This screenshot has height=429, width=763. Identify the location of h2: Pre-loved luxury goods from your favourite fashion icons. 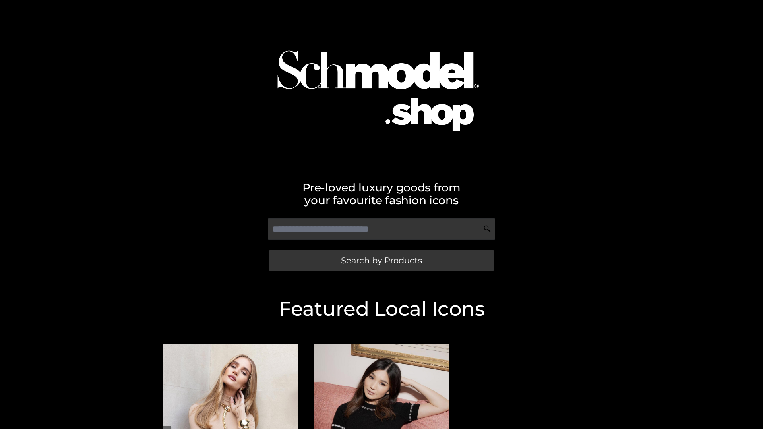
(381, 194).